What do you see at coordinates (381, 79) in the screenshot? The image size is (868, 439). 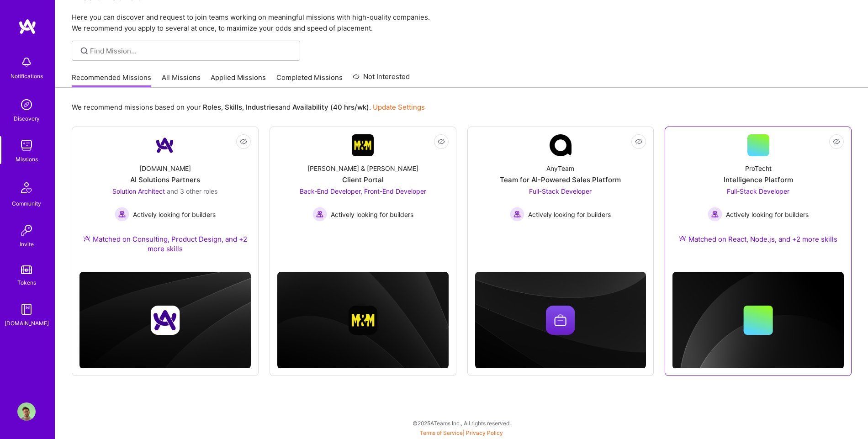 I see `a: Not Interested` at bounding box center [381, 79].